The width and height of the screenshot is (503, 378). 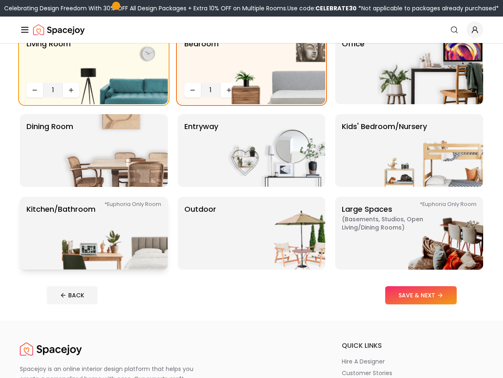 What do you see at coordinates (251, 8) in the screenshot?
I see `div: Celebrating Design Freedom With 30% OFF All Design Packages + Extra 10% OFF on Multiple Rooms.` at bounding box center [251, 8].